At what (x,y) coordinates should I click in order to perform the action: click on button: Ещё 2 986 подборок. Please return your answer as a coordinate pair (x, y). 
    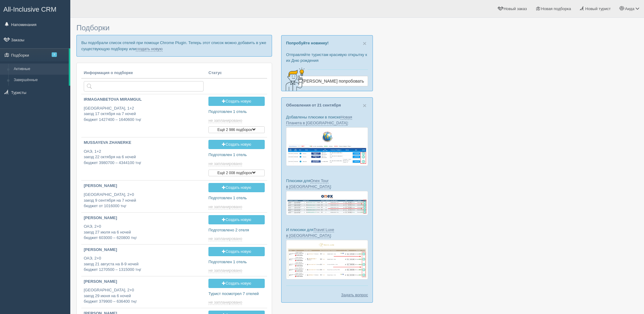
    Looking at the image, I should click on (236, 130).